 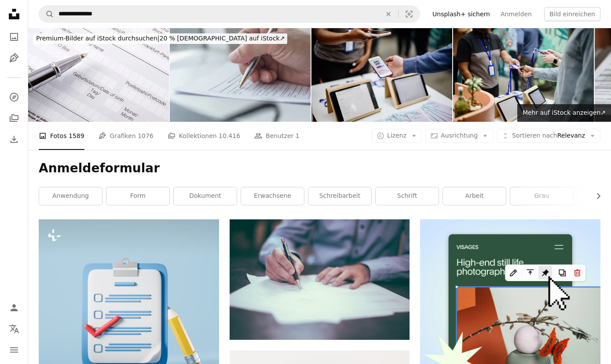 What do you see at coordinates (14, 307) in the screenshot?
I see `a: Anmelden / Registrieren` at bounding box center [14, 307].